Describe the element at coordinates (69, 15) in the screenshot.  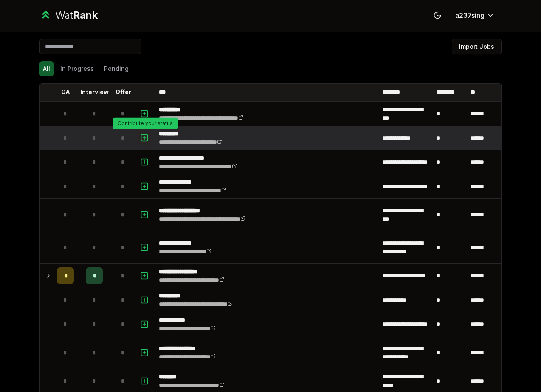
I see `a: WatRank` at that location.